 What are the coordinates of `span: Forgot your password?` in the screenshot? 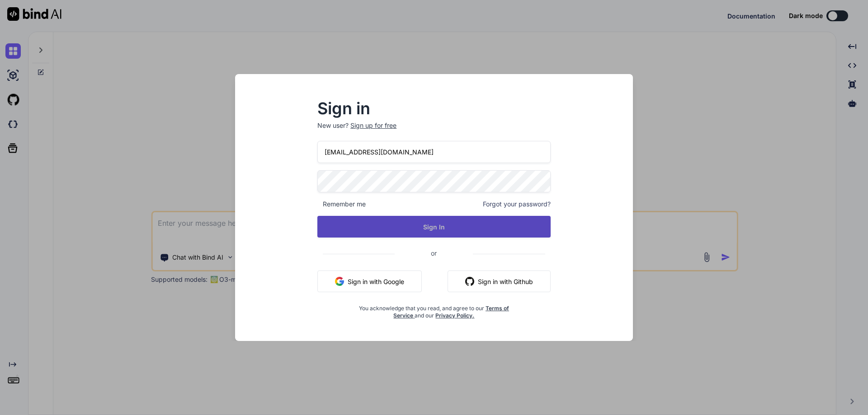 It's located at (517, 204).